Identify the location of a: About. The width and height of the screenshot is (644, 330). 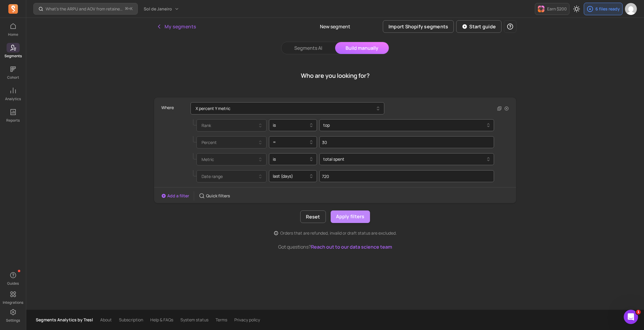
(106, 320).